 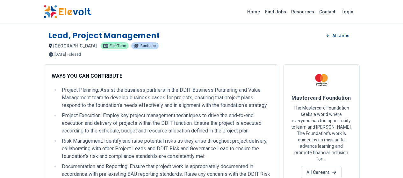 What do you see at coordinates (74, 54) in the screenshot?
I see `p: - closed` at bounding box center [74, 54].